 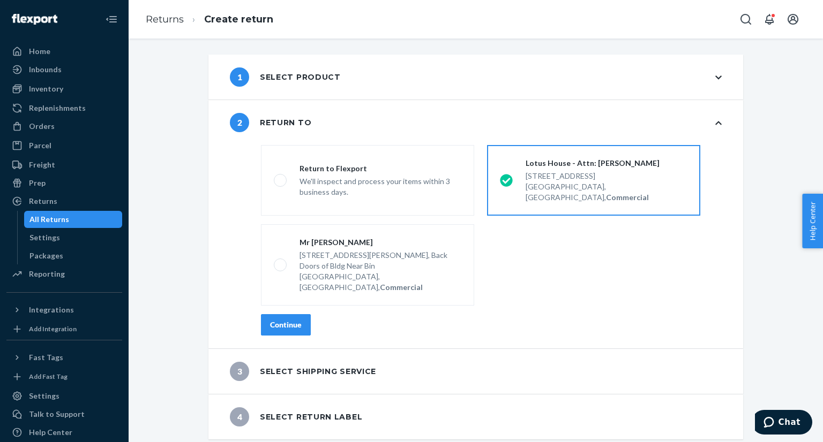 What do you see at coordinates (34, 19) in the screenshot?
I see `img: Flexport logo` at bounding box center [34, 19].